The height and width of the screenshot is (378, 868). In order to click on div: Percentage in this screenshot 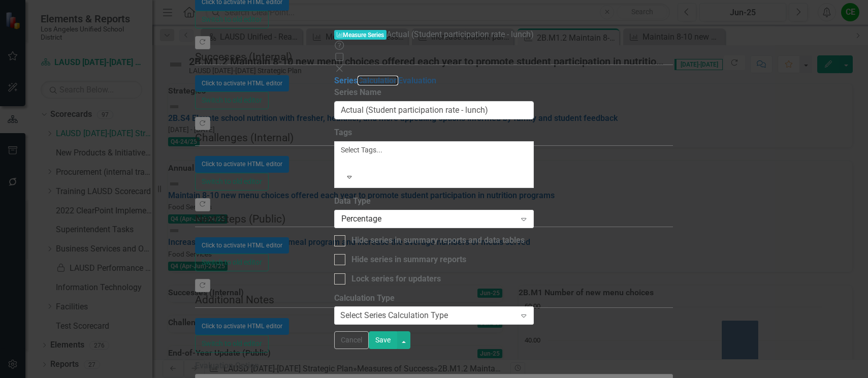, I will do `click(428, 219)`.